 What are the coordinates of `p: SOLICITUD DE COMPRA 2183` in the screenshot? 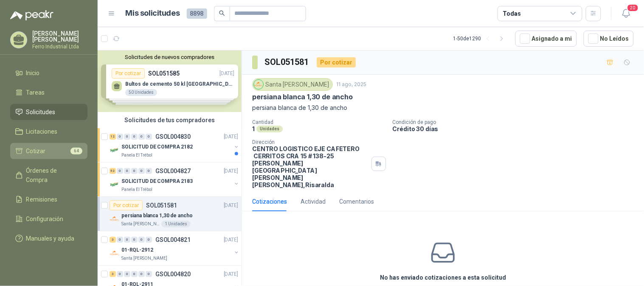 It's located at (157, 181).